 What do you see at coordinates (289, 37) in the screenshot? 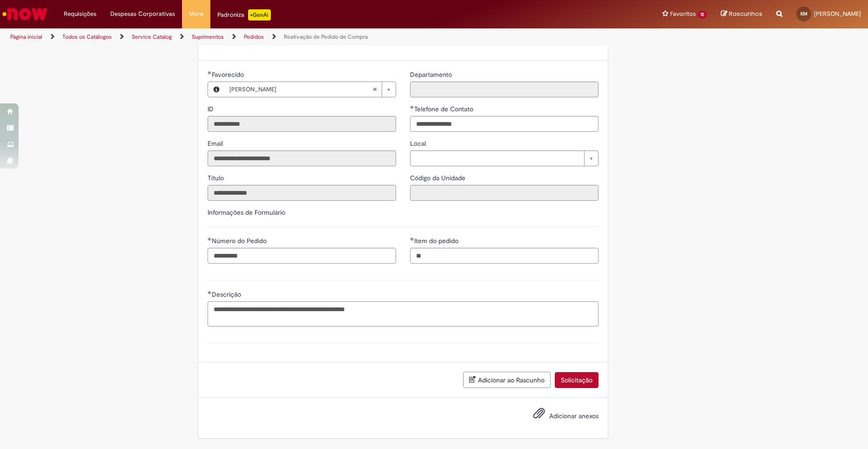
I see `ul: Trilhas de página` at bounding box center [289, 37].